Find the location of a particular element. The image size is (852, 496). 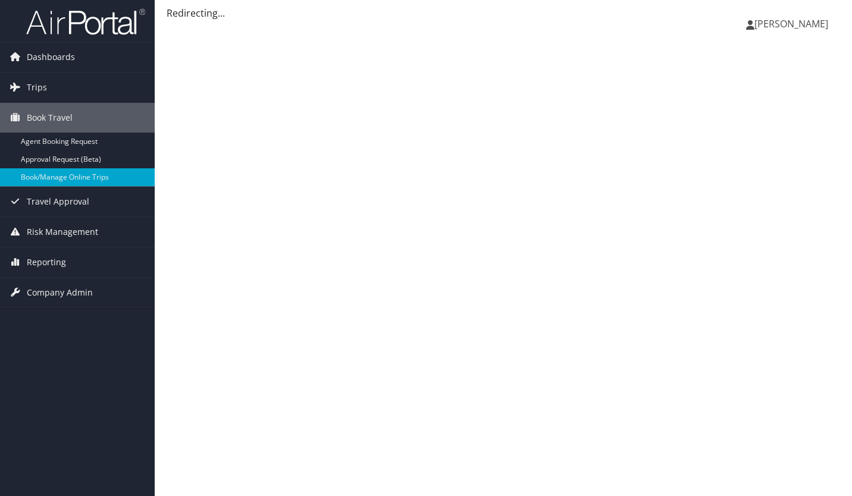

span: Reporting is located at coordinates (46, 262).